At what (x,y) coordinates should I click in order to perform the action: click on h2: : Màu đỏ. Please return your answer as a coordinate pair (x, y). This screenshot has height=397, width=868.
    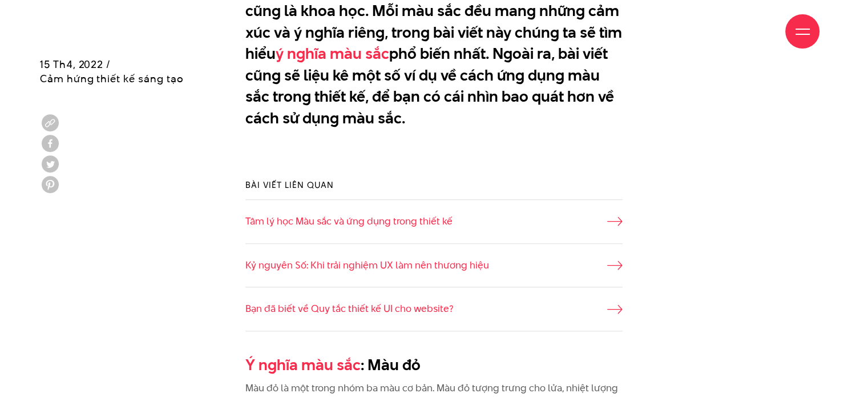
    Looking at the image, I should click on (434, 365).